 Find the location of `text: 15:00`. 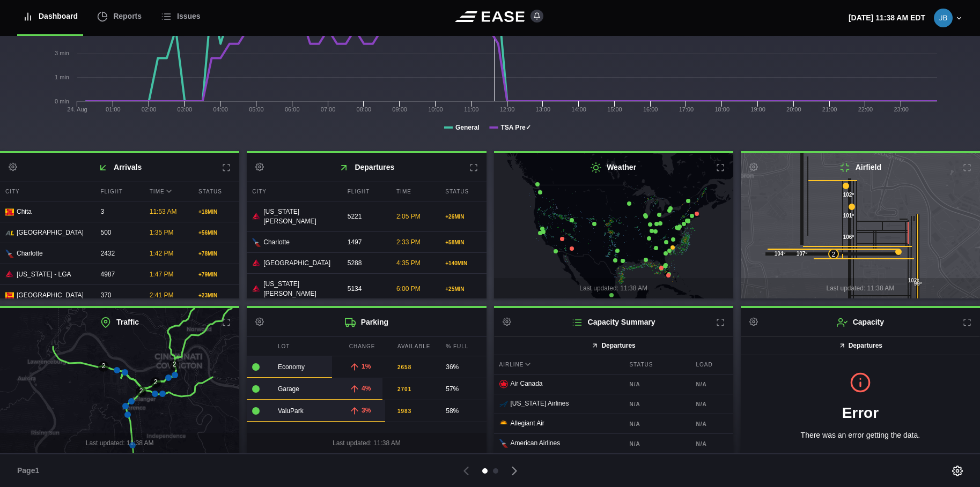

text: 15:00 is located at coordinates (615, 109).